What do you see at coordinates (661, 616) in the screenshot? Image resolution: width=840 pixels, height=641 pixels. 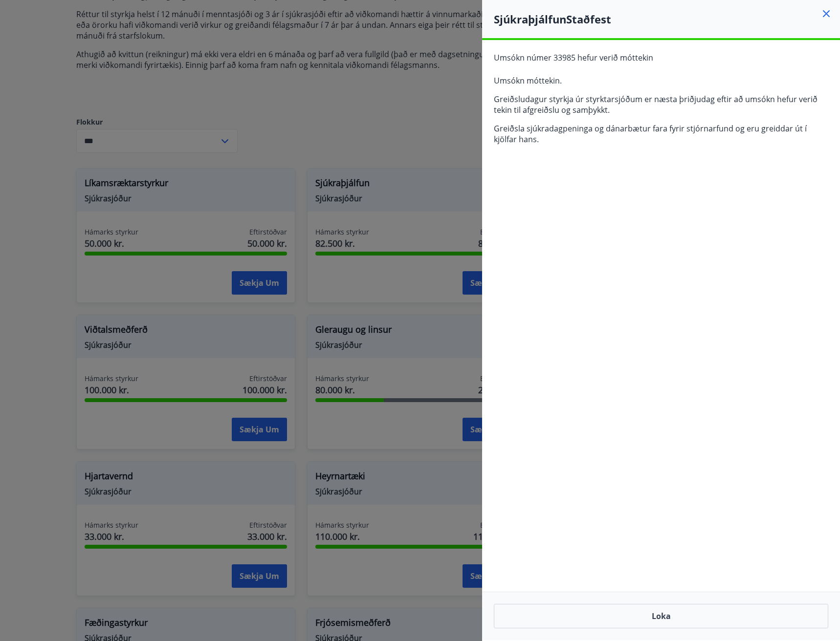 I see `button: Loka` at bounding box center [661, 616].